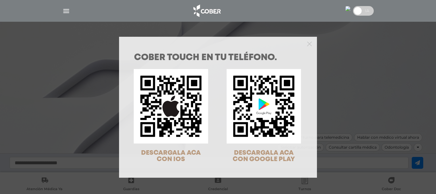 This screenshot has height=194, width=436. What do you see at coordinates (264, 156) in the screenshot?
I see `span: DESCARGALA ACA CON GOOGLE PLAY` at bounding box center [264, 156].